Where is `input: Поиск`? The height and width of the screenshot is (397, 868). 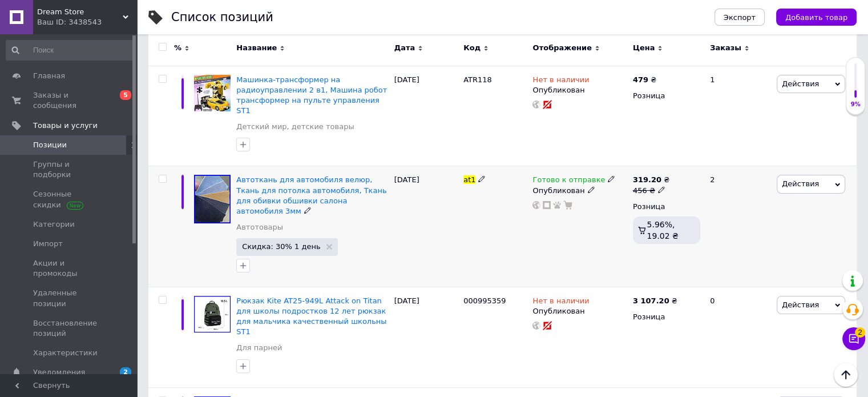 input: Поиск is located at coordinates (70, 50).